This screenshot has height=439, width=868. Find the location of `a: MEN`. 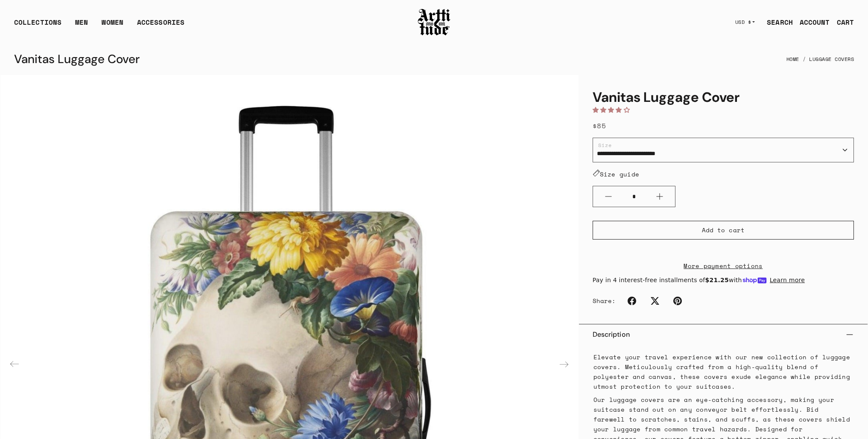

a: MEN is located at coordinates (82, 26).